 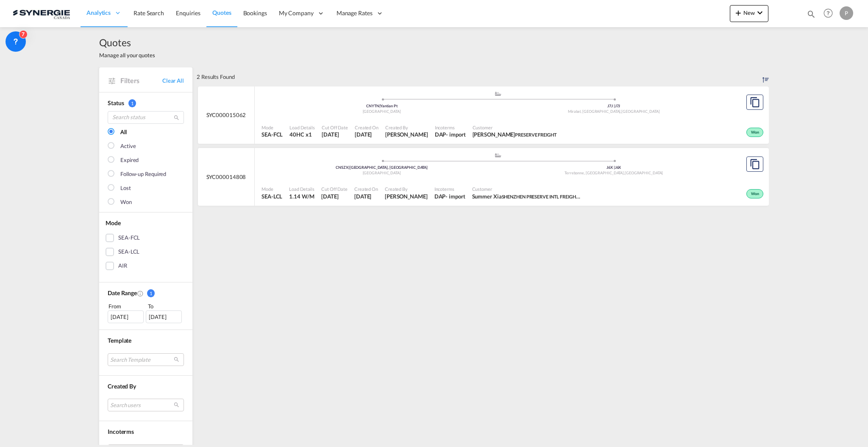 What do you see at coordinates (760, 13) in the screenshot?
I see `md-icon: icon-chevron-down` at bounding box center [760, 13].